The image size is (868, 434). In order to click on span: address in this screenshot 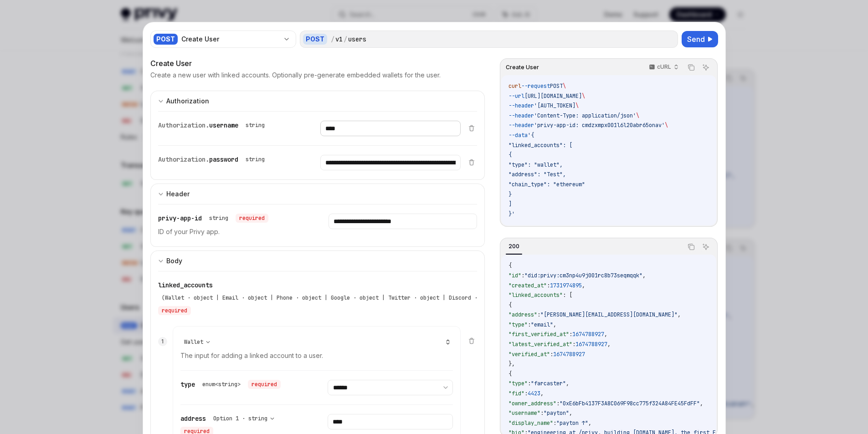, I will do `click(193, 419)`.